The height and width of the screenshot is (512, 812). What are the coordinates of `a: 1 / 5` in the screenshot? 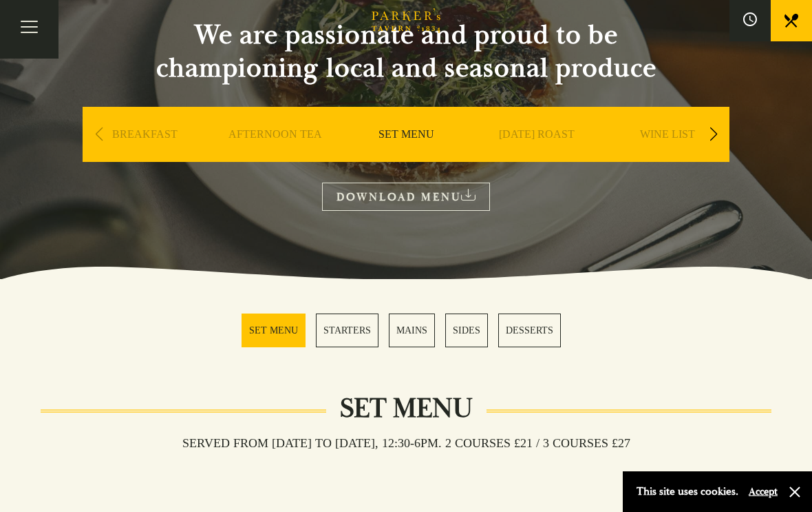 It's located at (273, 330).